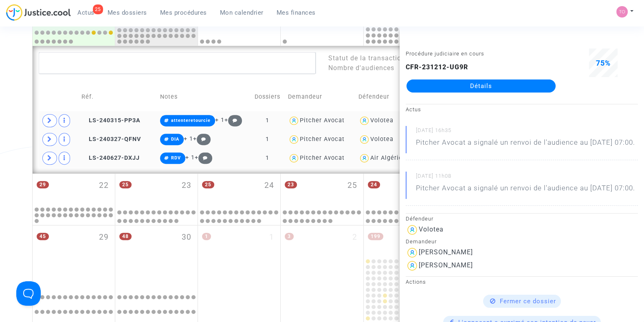  What do you see at coordinates (528, 301) in the screenshot?
I see `span: Fermer ce dossier` at bounding box center [528, 301].